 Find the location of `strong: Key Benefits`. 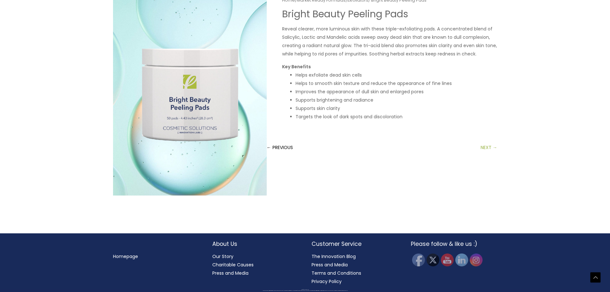

strong: Key Benefits is located at coordinates (296, 67).